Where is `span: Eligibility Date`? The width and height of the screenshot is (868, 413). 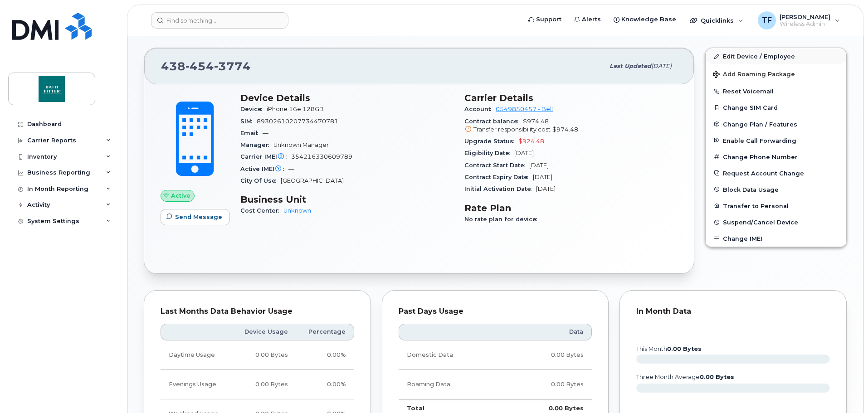 span: Eligibility Date is located at coordinates (489, 153).